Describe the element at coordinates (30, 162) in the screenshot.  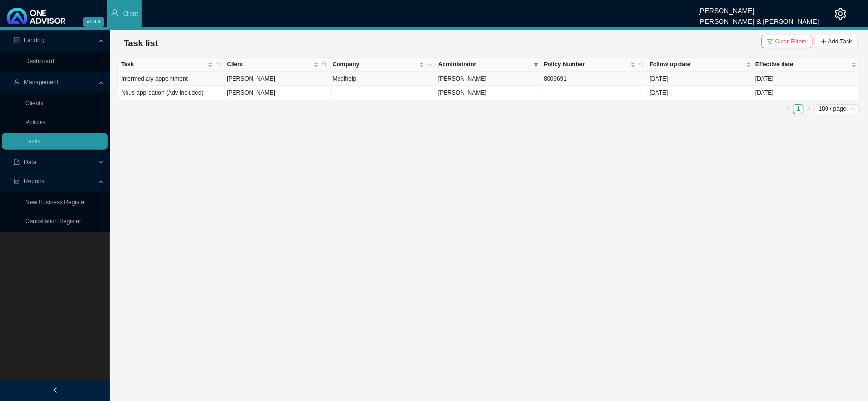
I see `span: Data` at that location.